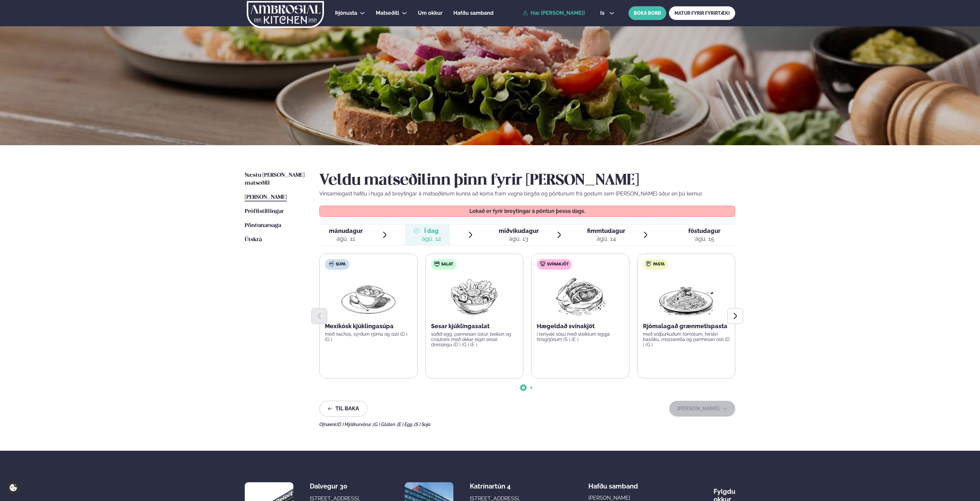 The height and width of the screenshot is (501, 980). Describe the element at coordinates (580, 337) in the screenshot. I see `p: í teriyaki sósu með steiktum eggja hrísgrjónum (S ) (E )` at that location.